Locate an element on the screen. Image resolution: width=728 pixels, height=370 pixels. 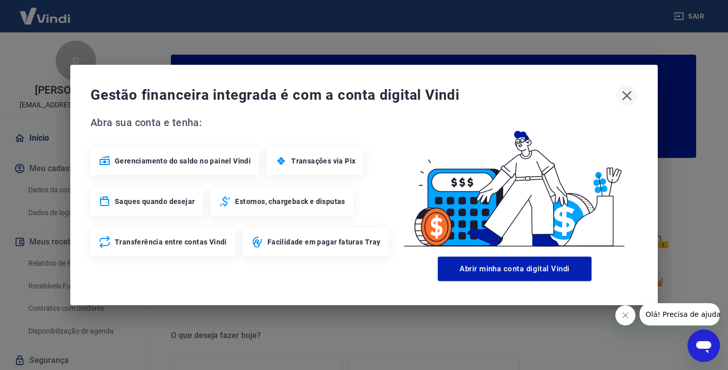
span: Abra sua conta e tenha: is located at coordinates (241, 122).